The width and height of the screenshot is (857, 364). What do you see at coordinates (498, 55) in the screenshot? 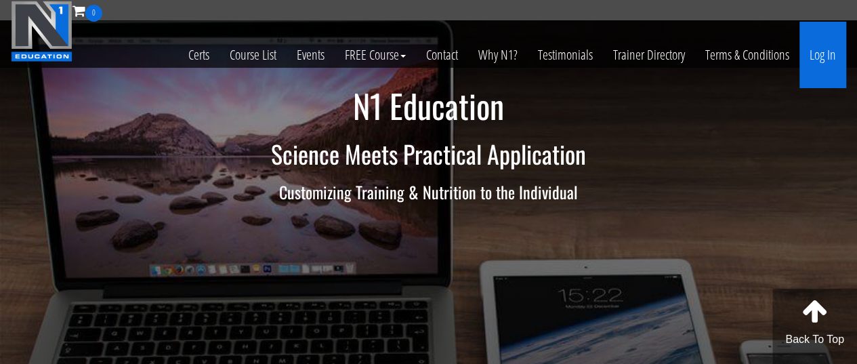
I see `a: Why N1?` at bounding box center [498, 55].